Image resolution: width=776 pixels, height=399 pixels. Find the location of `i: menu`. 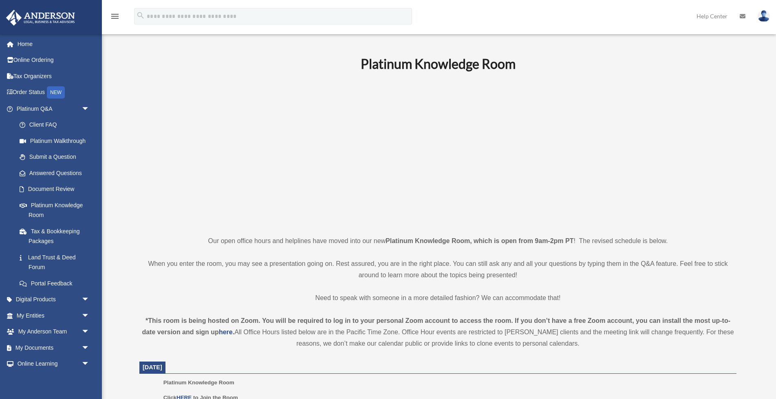

i: menu is located at coordinates (115, 16).